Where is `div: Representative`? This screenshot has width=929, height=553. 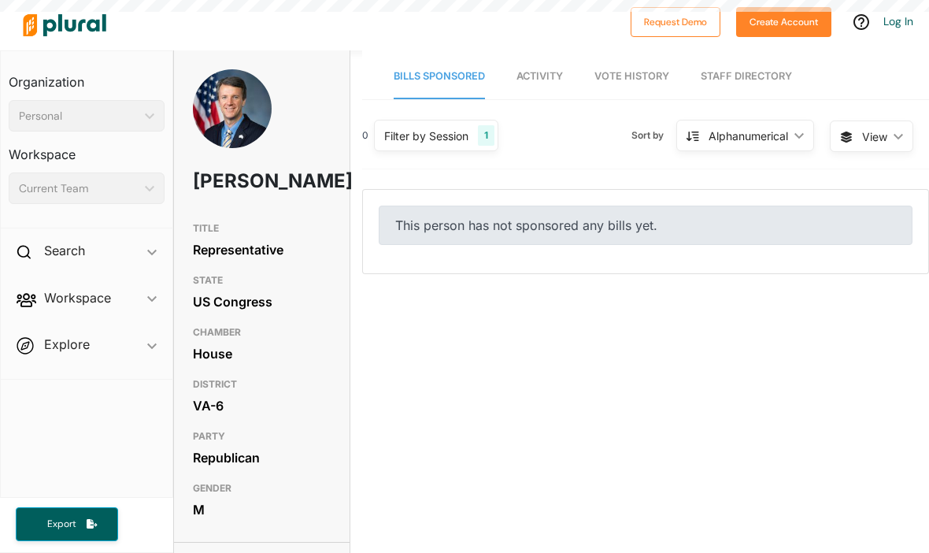 div: Representative is located at coordinates (261, 250).